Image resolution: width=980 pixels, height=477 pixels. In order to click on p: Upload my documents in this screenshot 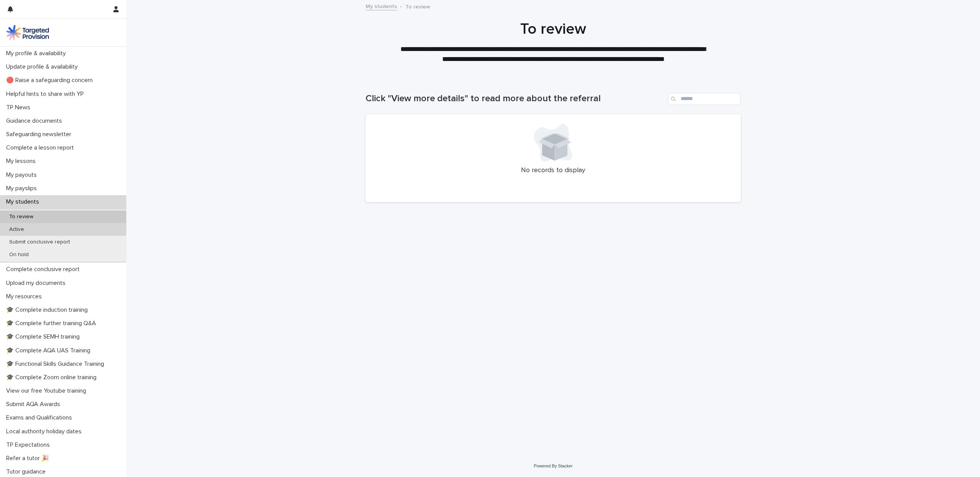, I will do `click(37, 283)`.